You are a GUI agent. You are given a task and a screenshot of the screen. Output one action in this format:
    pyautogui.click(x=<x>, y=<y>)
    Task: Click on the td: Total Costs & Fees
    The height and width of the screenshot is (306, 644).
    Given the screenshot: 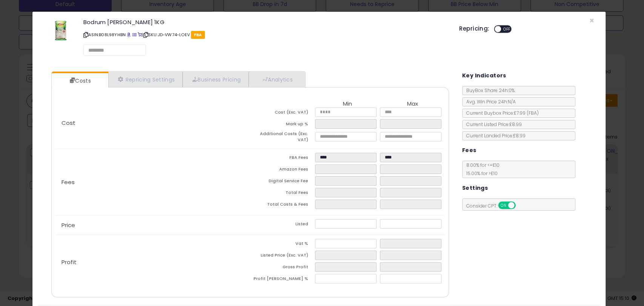 What is the action you would take?
    pyautogui.click(x=283, y=205)
    